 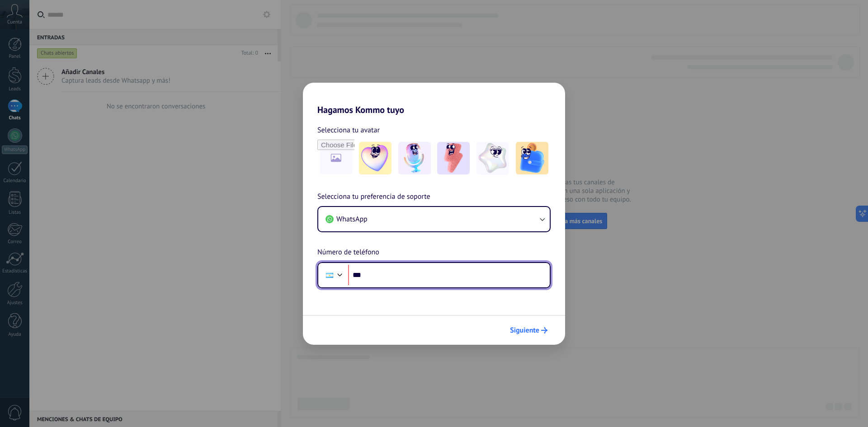 What do you see at coordinates (329, 275) in the screenshot?
I see `div: Argentina: + 54` at bounding box center [329, 275].